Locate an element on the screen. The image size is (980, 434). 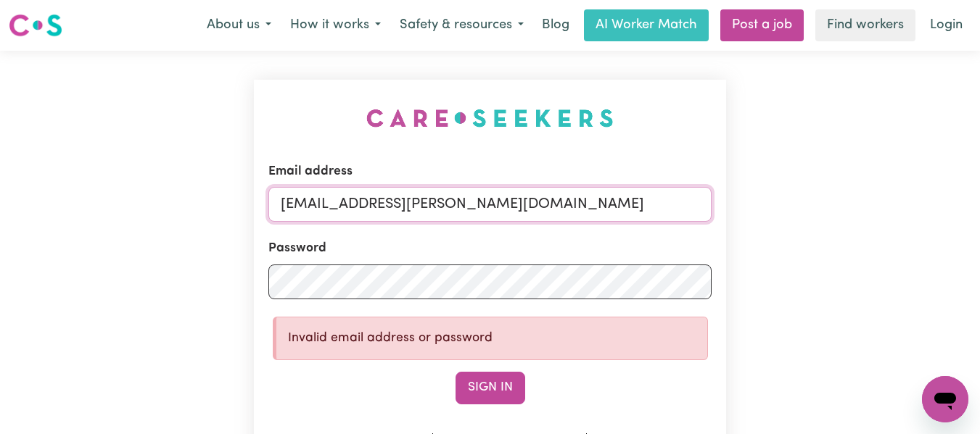
input: Email address is located at coordinates (490, 205).